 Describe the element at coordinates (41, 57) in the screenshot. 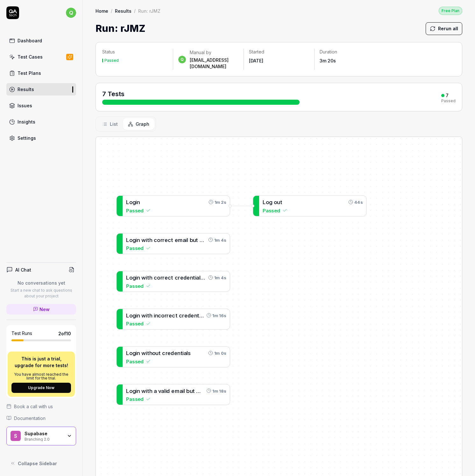

I see `a: Test Cases` at that location.